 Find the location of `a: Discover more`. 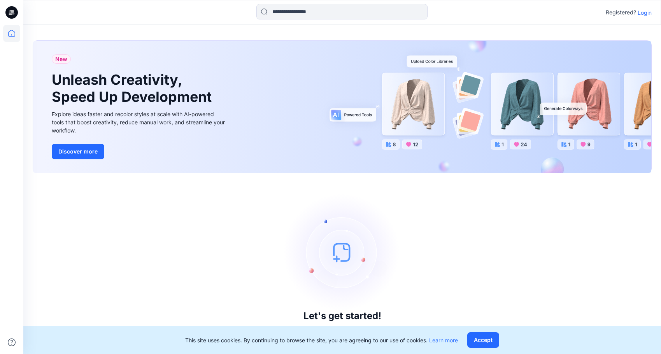

a: Discover more is located at coordinates (139, 152).